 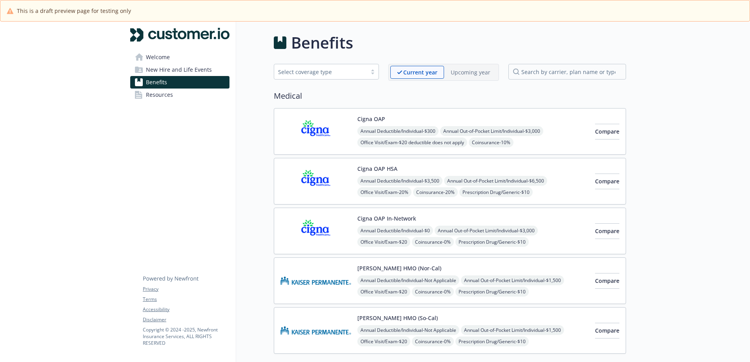 What do you see at coordinates (186, 337) in the screenshot?
I see `p: Copyright © 2024 - 2025 , Newfront Insurance Services, ALL RIGHTS RESERVED` at bounding box center [186, 337].